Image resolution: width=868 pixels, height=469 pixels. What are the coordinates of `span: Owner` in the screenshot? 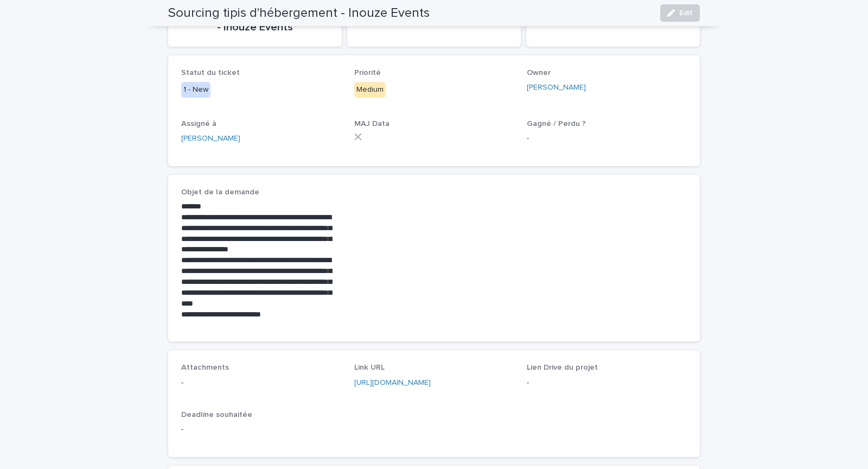 It's located at (539, 73).